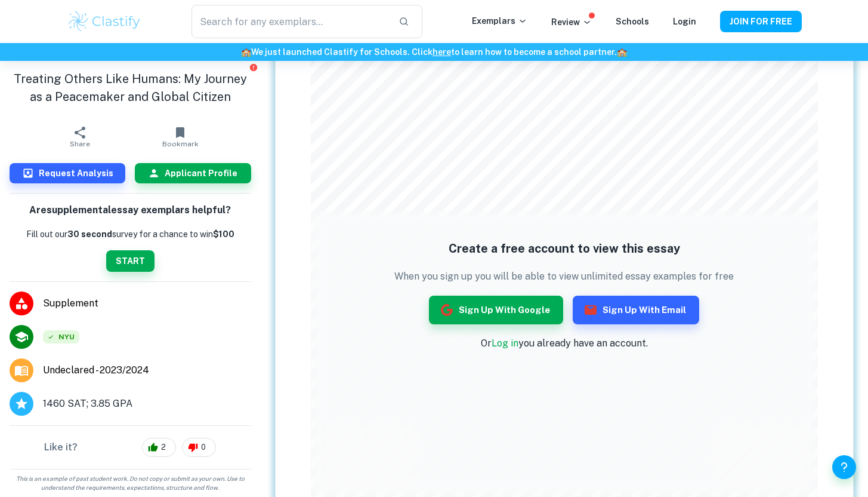 The image size is (868, 497). Describe the element at coordinates (164, 447) in the screenshot. I see `span: 2` at that location.